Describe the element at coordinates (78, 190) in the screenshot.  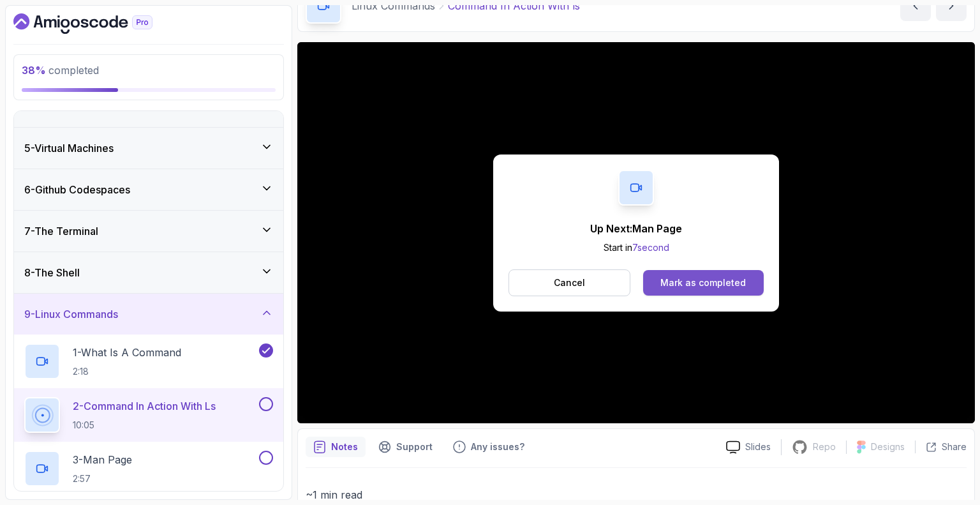
I see `h3: 6 - Github Codespaces` at that location.